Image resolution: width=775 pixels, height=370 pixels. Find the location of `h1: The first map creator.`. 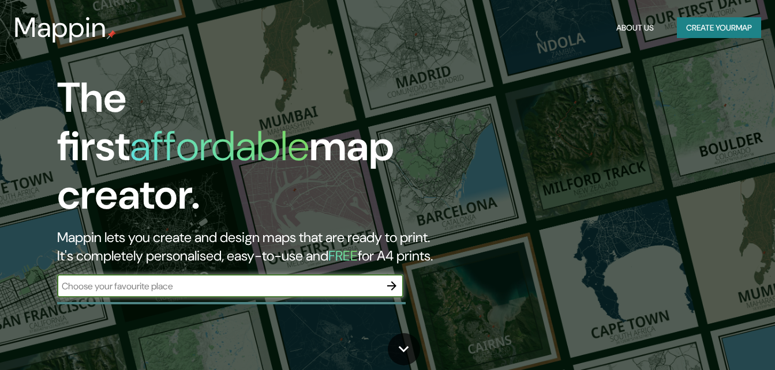

h1: The first map creator. is located at coordinates (251, 151).